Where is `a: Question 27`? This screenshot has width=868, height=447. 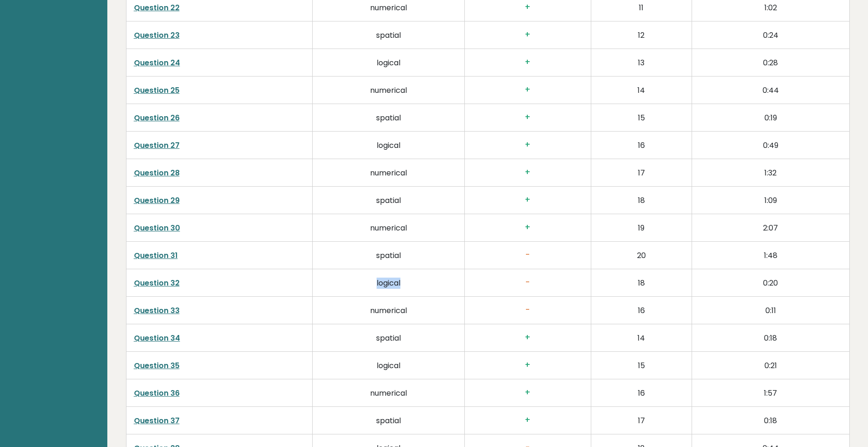
a: Question 27 is located at coordinates (157, 145).